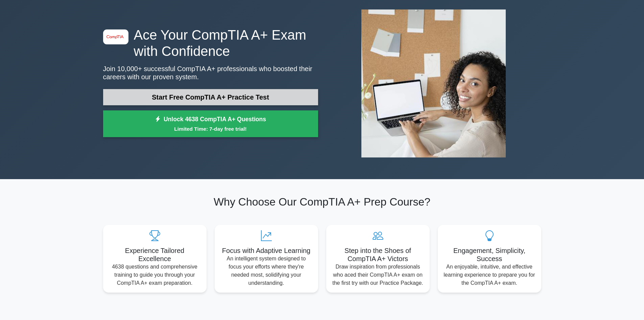  What do you see at coordinates (378, 275) in the screenshot?
I see `p: Draw inspiration from professionals who aced their CompTIA A+ exam on the first try with our Prac...` at bounding box center [378, 275].